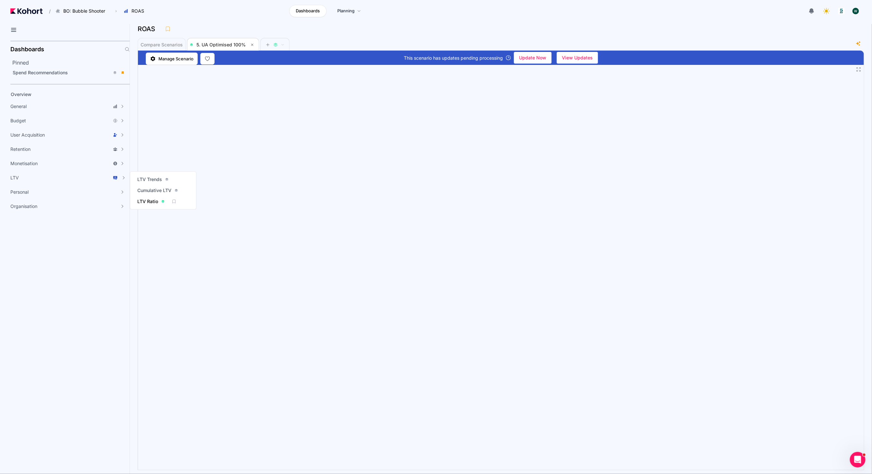 The width and height of the screenshot is (872, 474). I want to click on a: Overview, so click(64, 95).